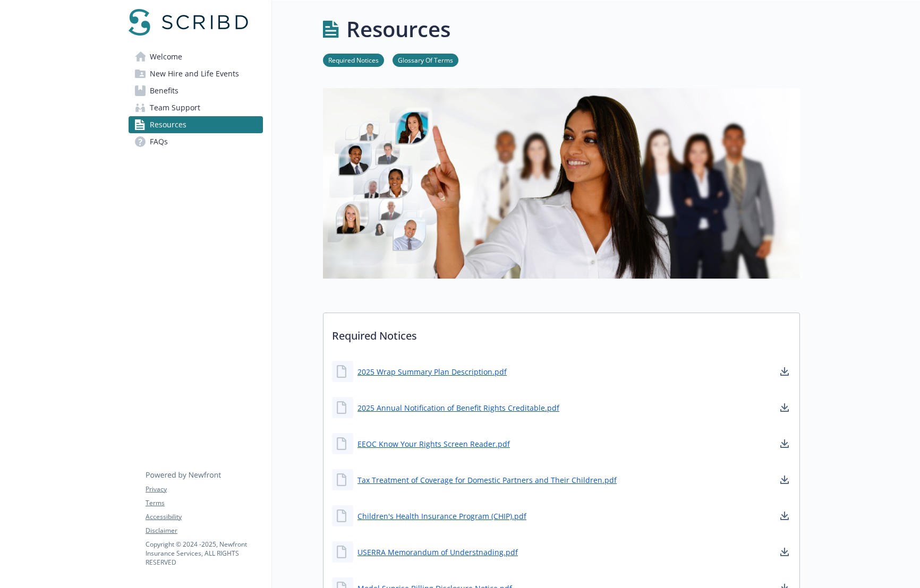  I want to click on a: Required Notices, so click(353, 59).